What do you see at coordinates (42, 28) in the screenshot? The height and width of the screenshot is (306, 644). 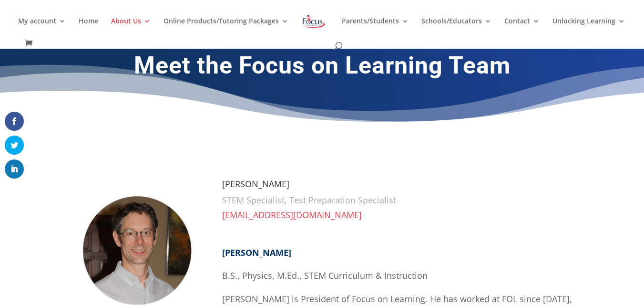 I see `a: My account` at bounding box center [42, 28].